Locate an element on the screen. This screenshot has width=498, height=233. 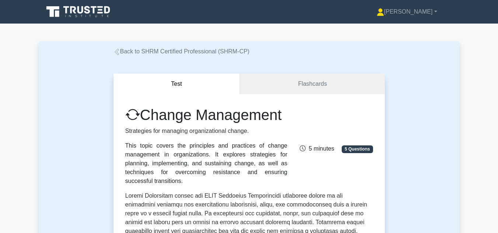
button: Test is located at coordinates (177, 84).